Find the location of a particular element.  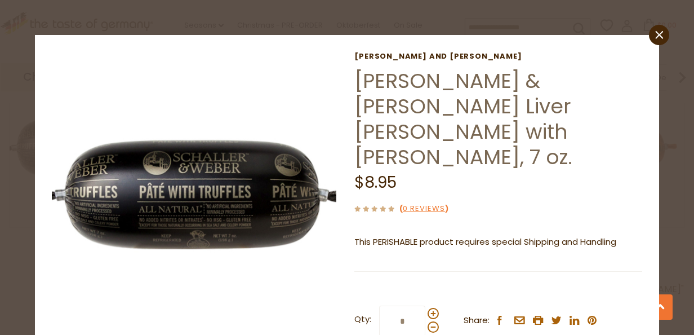

span: Share: is located at coordinates (477, 320).